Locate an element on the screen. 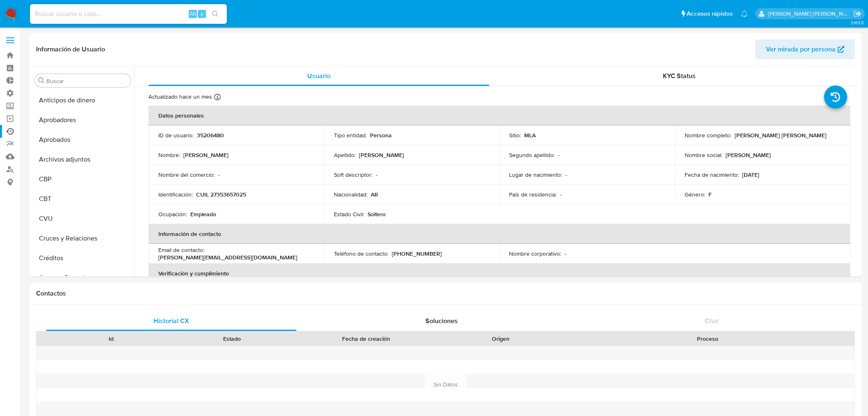 This screenshot has width=868, height=416. p: Nombre del comercio : is located at coordinates (186, 175).